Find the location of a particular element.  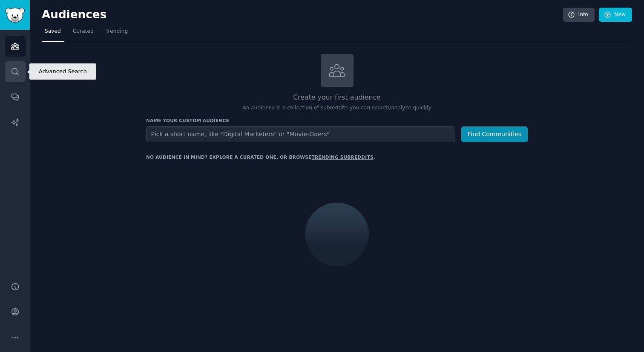

a: New is located at coordinates (615, 15).